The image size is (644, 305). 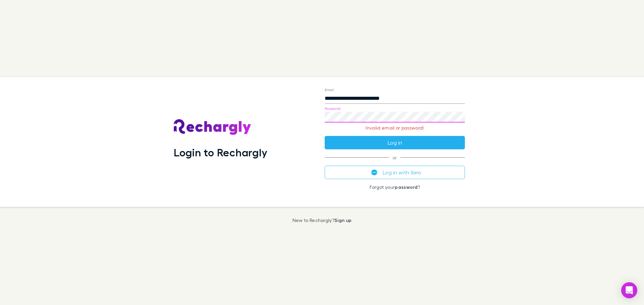 I want to click on button: Log in, so click(x=395, y=143).